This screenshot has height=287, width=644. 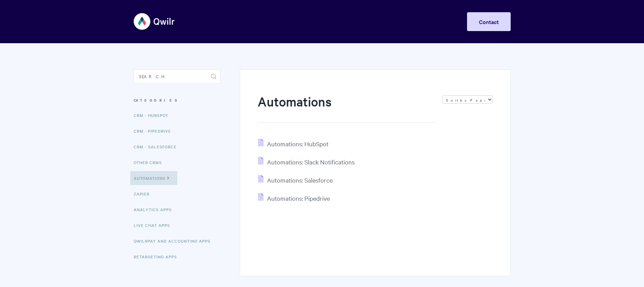 I want to click on a: CRM - HubSpot, so click(x=154, y=115).